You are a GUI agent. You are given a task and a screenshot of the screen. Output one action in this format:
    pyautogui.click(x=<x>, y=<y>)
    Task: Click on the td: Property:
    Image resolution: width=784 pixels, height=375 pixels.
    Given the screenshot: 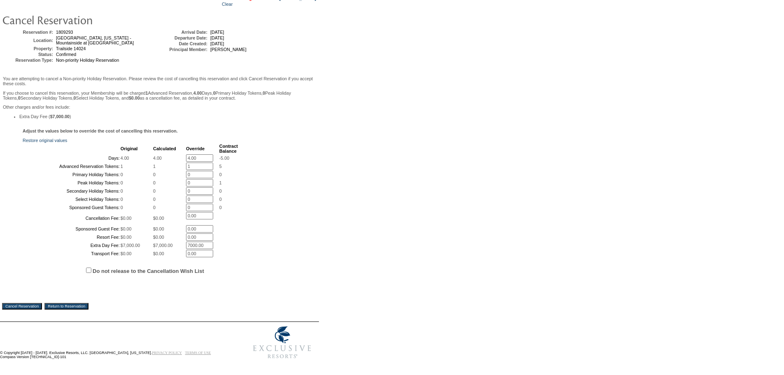 What is the action you would take?
    pyautogui.click(x=28, y=49)
    